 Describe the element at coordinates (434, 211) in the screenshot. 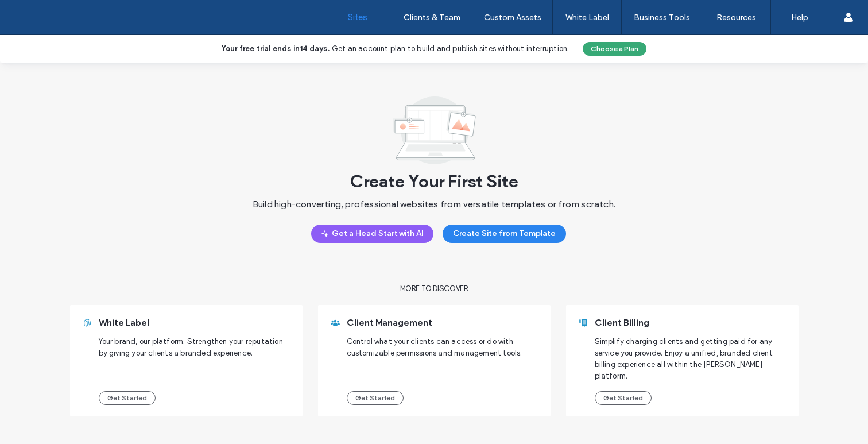

I see `span: Build high-converting, professional websites from versatile templates or from scratch.` at that location.